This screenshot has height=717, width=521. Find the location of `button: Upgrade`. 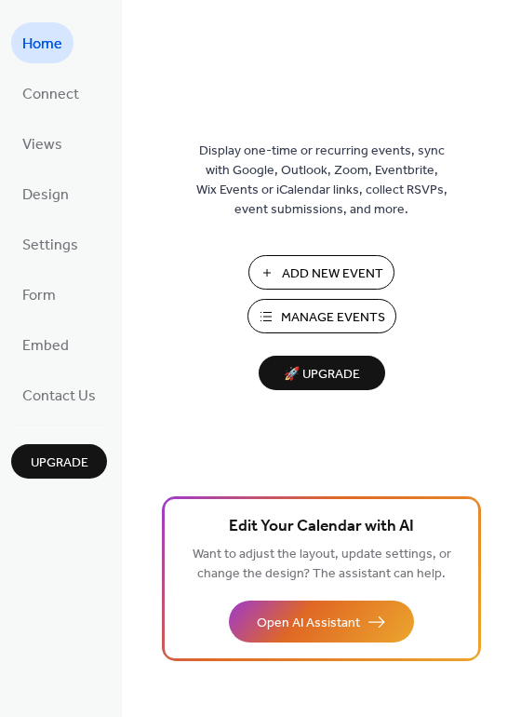

button: Upgrade is located at coordinates (59, 461).